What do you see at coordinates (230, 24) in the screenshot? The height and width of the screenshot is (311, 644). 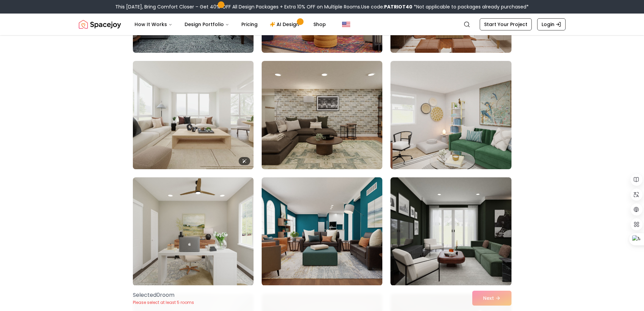 I see `nav: Main` at bounding box center [230, 24].